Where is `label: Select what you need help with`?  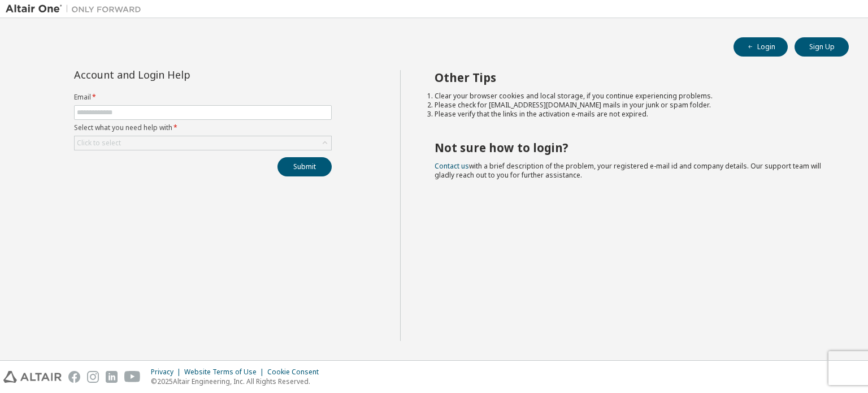
label: Select what you need help with is located at coordinates (203, 128).